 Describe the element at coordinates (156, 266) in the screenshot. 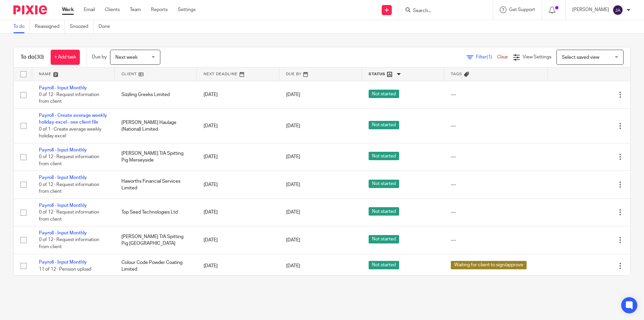

I see `td: Colour Code Powder Coating Limited` at that location.